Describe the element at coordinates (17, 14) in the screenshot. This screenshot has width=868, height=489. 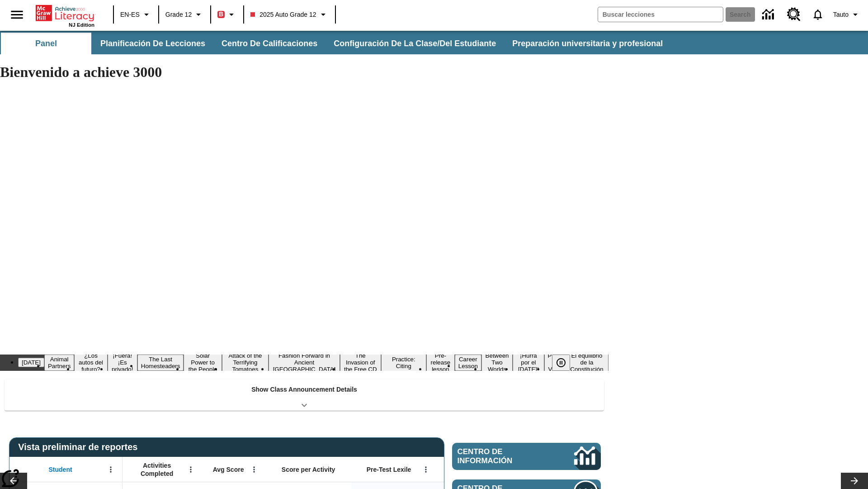
I see `button: Abrir el menú lateral` at that location.